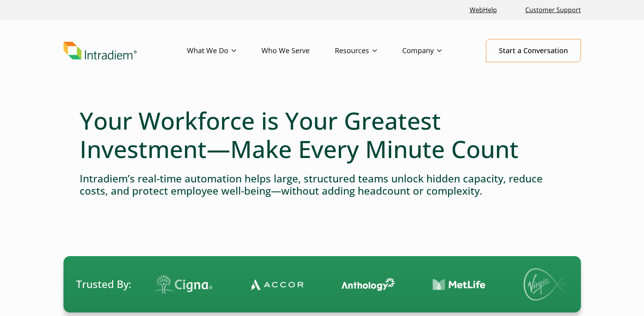 Image resolution: width=644 pixels, height=316 pixels. Describe the element at coordinates (533, 50) in the screenshot. I see `a: Start a Conversation` at that location.